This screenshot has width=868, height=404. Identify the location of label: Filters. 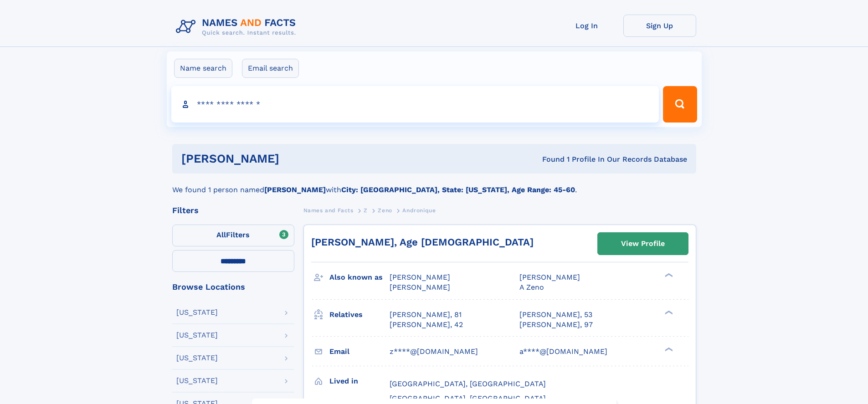
(233, 236).